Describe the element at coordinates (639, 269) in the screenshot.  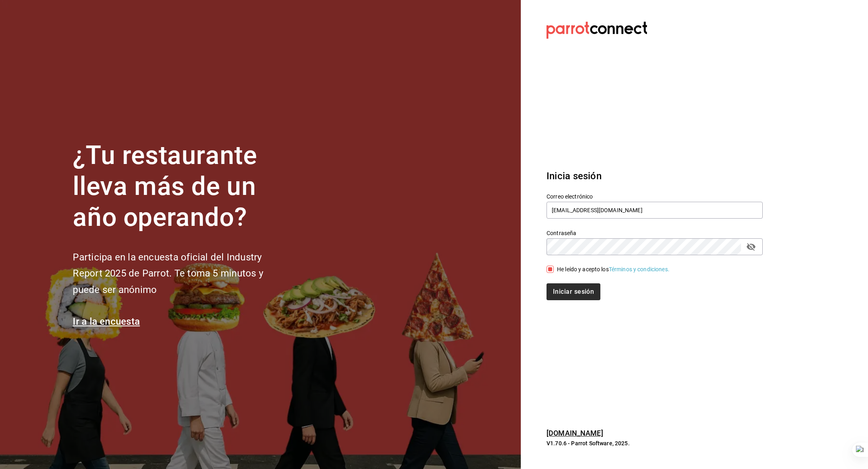
I see `a: Términos y condiciones.` at that location.